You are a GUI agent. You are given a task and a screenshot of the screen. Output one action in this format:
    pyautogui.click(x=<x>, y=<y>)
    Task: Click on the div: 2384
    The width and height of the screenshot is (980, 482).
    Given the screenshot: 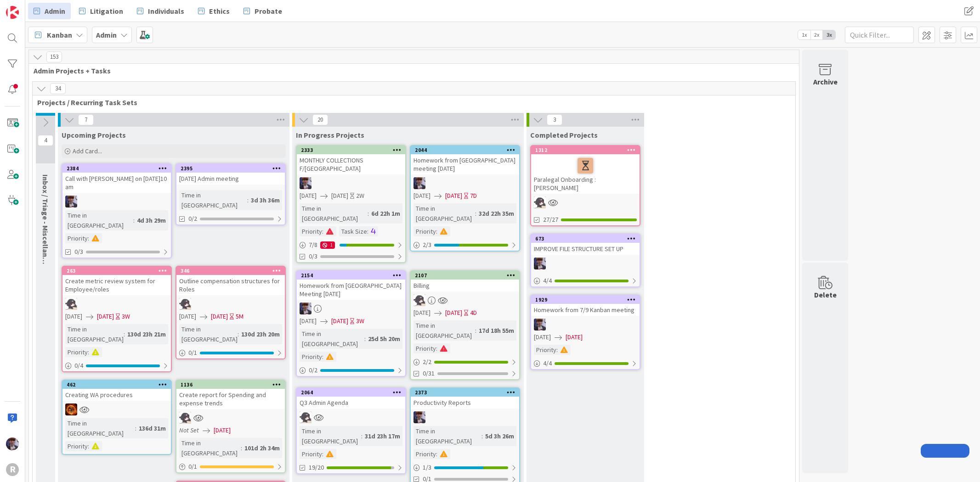 What is the action you would take?
    pyautogui.click(x=118, y=168)
    